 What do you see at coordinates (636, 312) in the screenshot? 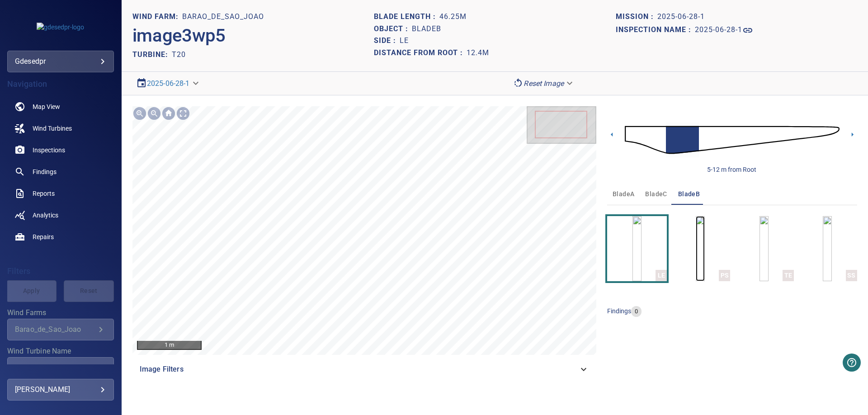
I see `span: 0` at bounding box center [636, 312].